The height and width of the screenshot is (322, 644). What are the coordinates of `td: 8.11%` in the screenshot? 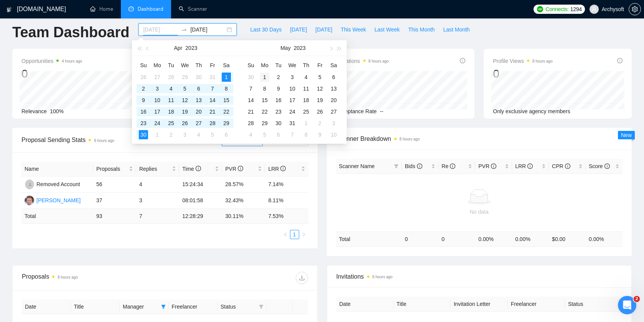 It's located at (286, 201).